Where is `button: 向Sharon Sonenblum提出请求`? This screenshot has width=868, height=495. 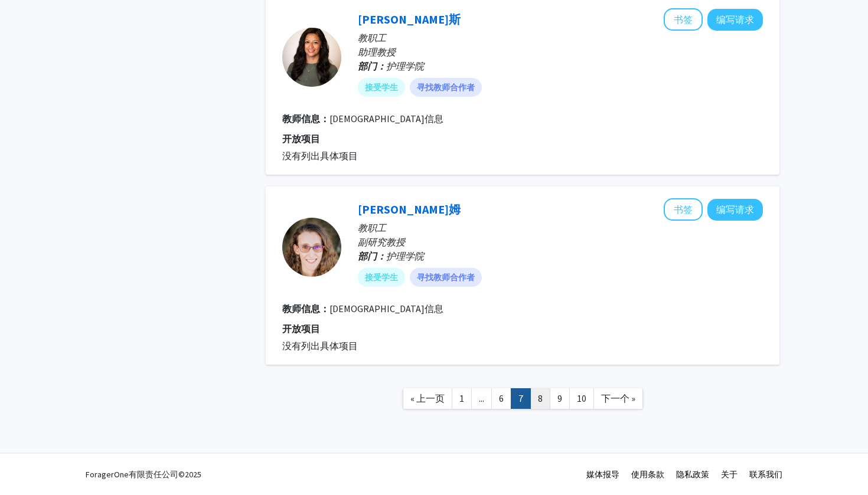 button: 向Sharon Sonenblum提出请求 is located at coordinates (735, 210).